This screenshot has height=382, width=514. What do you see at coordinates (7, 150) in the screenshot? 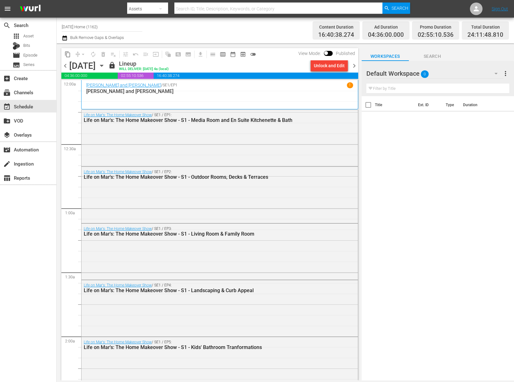
I see `span: Automation` at bounding box center [7, 150].